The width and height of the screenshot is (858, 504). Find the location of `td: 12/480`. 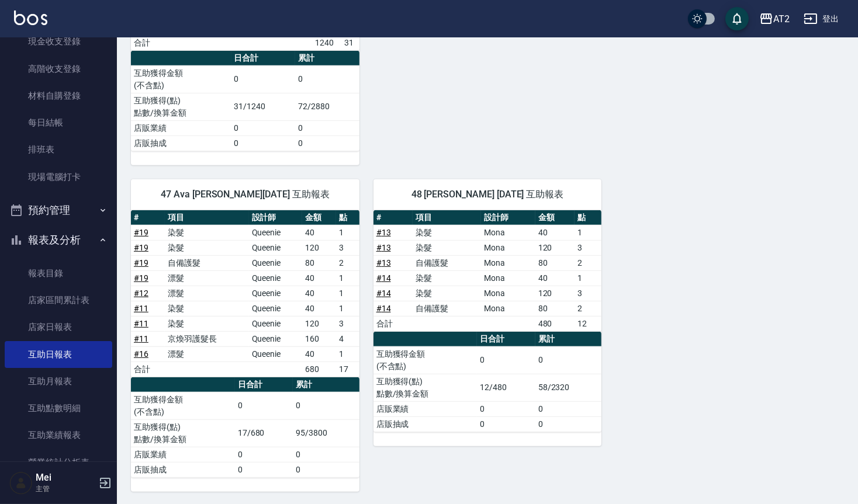

td: 12/480 is located at coordinates (506, 388).